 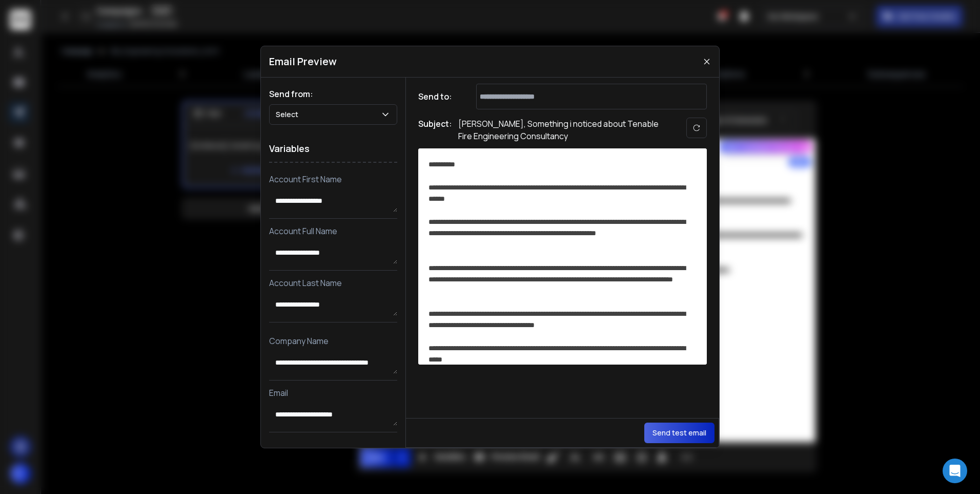 What do you see at coordinates (436, 130) in the screenshot?
I see `h1: Subject:` at bounding box center [436, 130].